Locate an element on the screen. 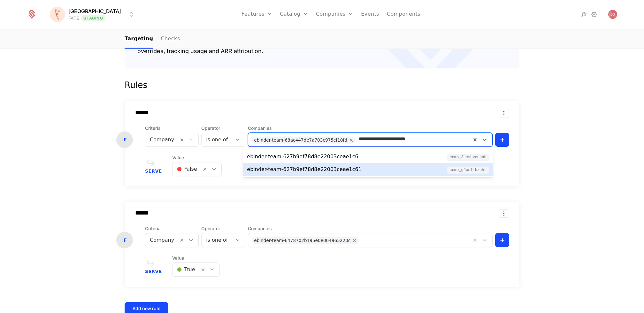  a: Targeting is located at coordinates (139, 39).